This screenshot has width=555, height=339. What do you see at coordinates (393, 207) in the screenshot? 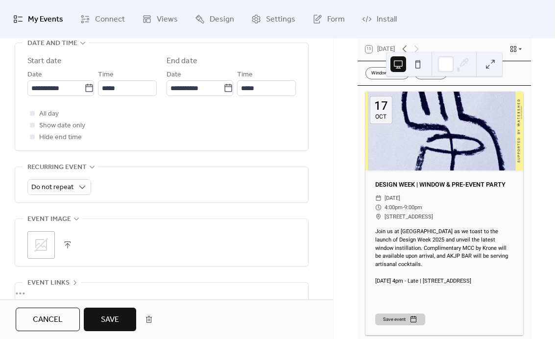
I see `span: 4:00pm` at bounding box center [393, 207].